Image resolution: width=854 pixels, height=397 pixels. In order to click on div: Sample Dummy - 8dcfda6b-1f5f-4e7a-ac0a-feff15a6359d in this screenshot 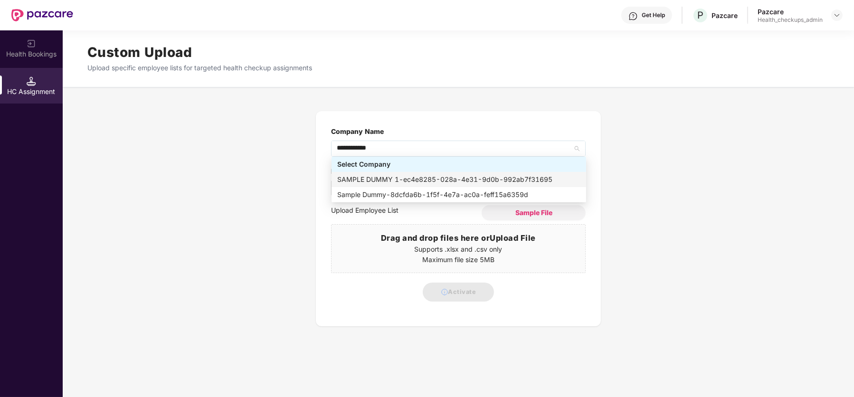, I will do `click(459, 195)`.